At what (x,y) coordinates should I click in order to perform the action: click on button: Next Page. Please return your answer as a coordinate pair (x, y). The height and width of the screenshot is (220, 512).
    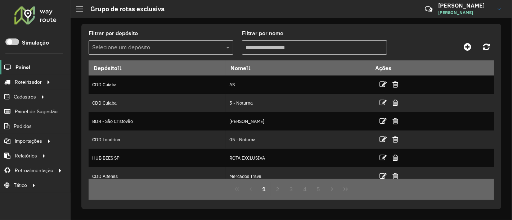
    Looking at the image, I should click on (332, 189).